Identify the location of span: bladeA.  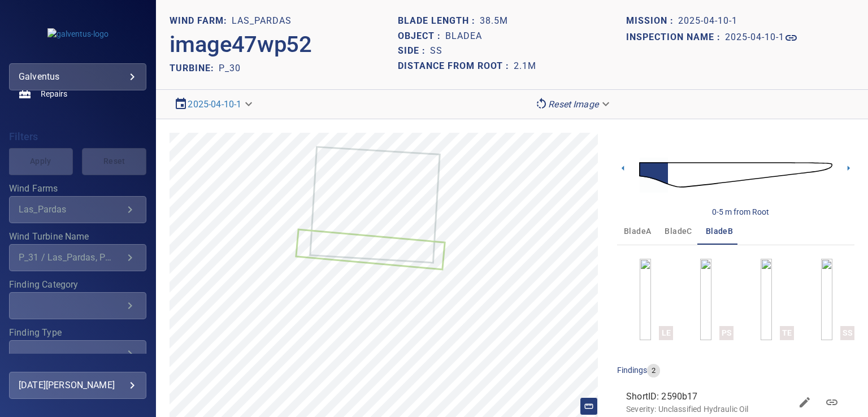
(638, 231).